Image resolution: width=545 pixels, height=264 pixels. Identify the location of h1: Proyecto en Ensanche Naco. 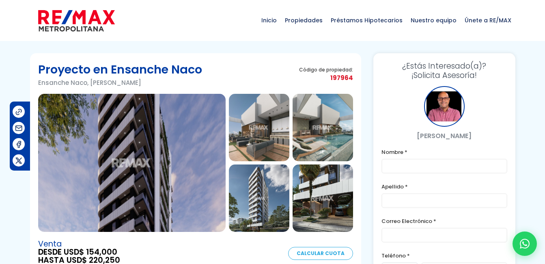
(120, 69).